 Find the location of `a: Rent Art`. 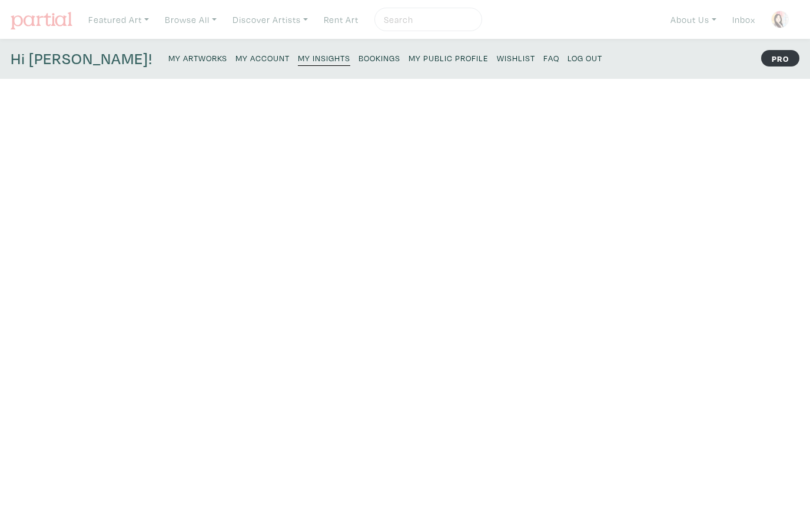

a: Rent Art is located at coordinates (341, 20).